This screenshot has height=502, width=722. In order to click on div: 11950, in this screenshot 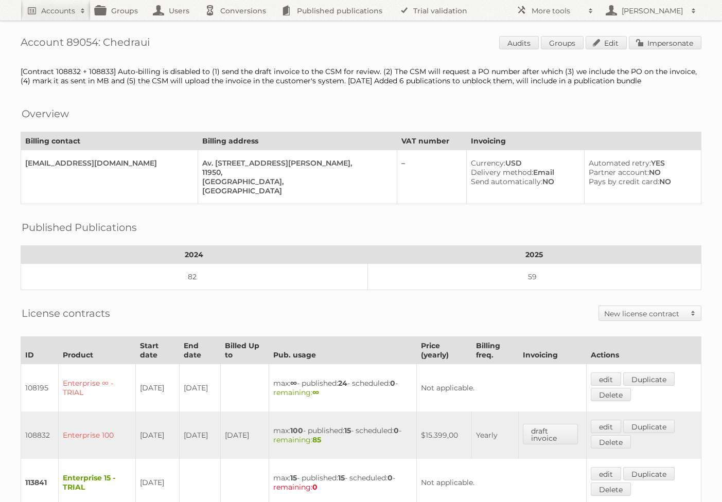, I will do `click(295, 172)`.